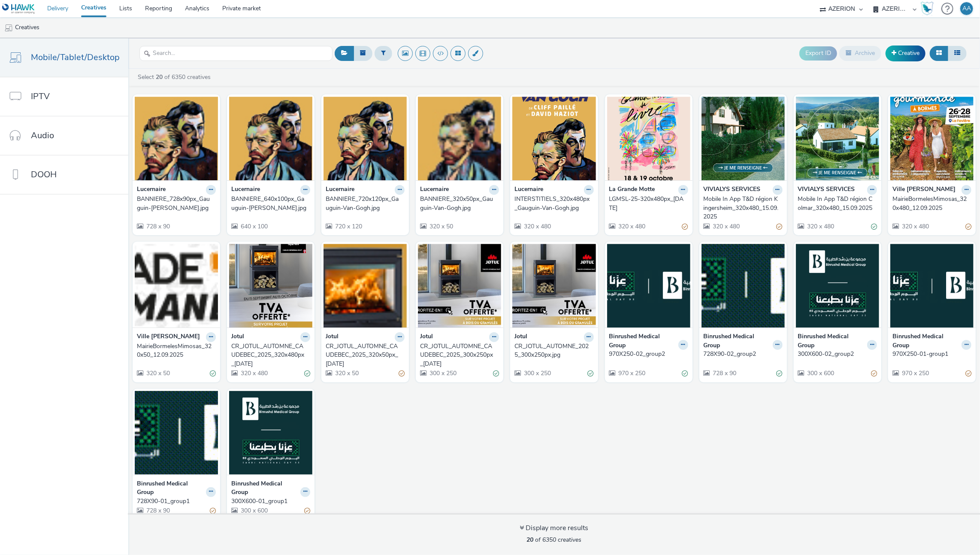 Image resolution: width=980 pixels, height=555 pixels. I want to click on img: 970X250-01-group1 visual, so click(932, 285).